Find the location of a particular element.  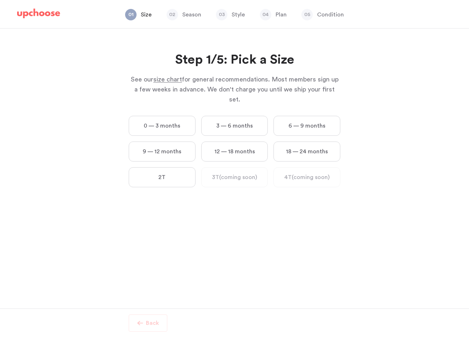

span: size chart is located at coordinates (168, 79).